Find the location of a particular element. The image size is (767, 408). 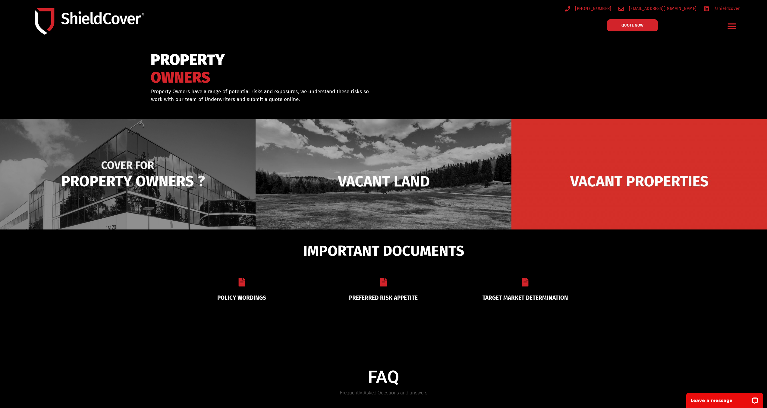

p: Property Owners have a range of potential risks and exposures, we understand these risks so work ... is located at coordinates (263, 95).